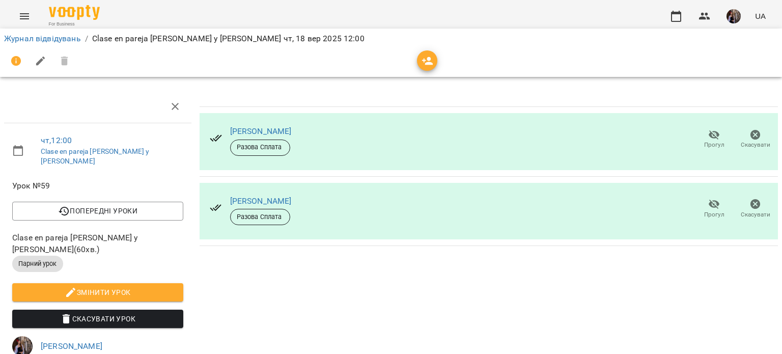 This screenshot has width=782, height=354. Describe the element at coordinates (734, 16) in the screenshot. I see `img: 8d3efba7e3fbc8ec2cfbf83b777fd0d7.JPG` at that location.